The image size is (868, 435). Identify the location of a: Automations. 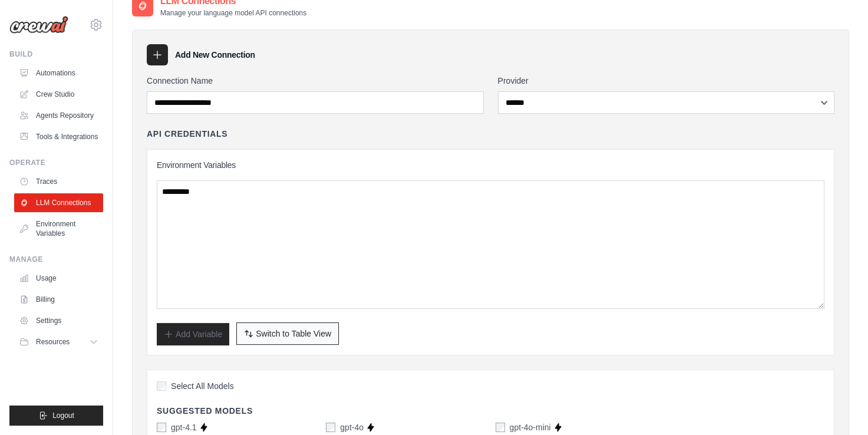
(58, 73).